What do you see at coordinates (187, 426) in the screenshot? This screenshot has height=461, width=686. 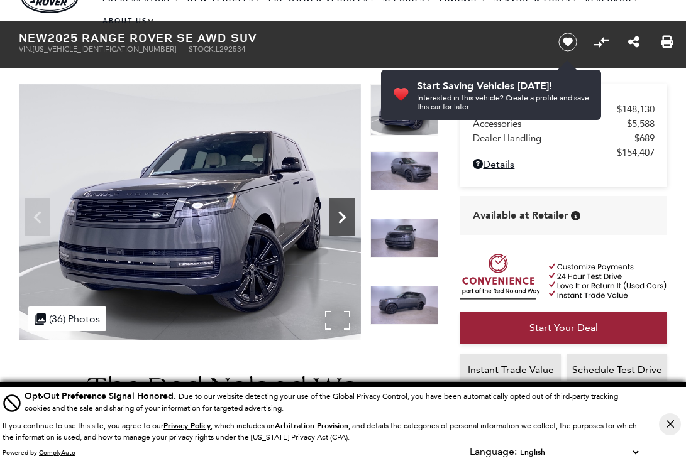 I see `u: Privacy Policy` at bounding box center [187, 426].